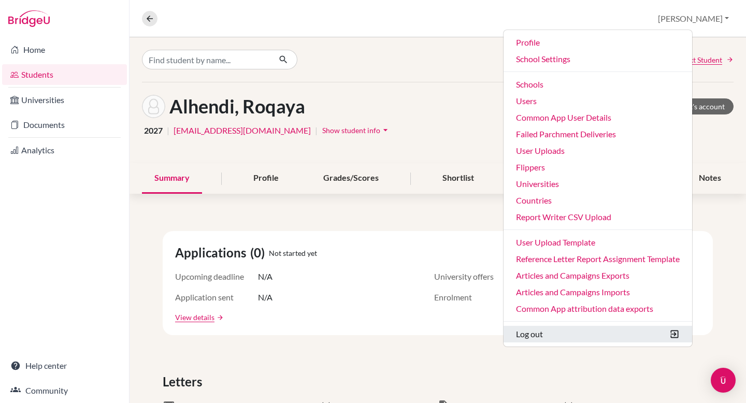 This screenshot has width=746, height=403. What do you see at coordinates (598, 292) in the screenshot?
I see `a: Articles and Campaigns Imports` at bounding box center [598, 292].